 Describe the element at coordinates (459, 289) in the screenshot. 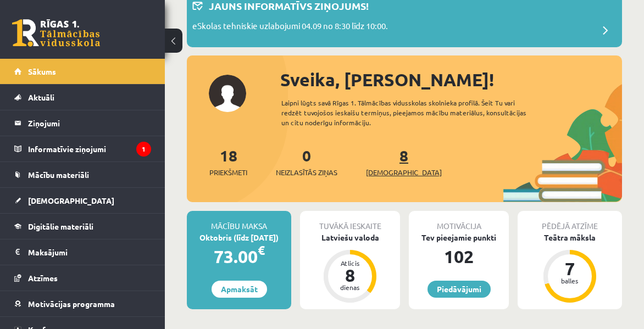

I see `a: Piedāvājumi` at that location.